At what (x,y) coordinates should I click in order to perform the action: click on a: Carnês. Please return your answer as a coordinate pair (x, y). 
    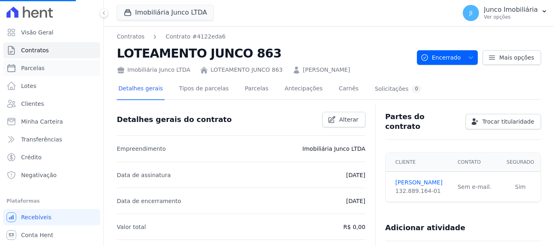
    Looking at the image, I should click on (349, 89).